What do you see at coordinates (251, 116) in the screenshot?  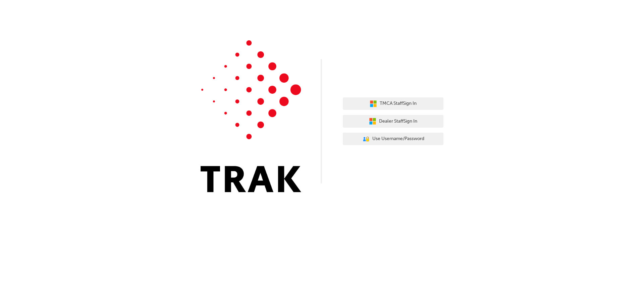 I see `img: Trak` at bounding box center [251, 116].